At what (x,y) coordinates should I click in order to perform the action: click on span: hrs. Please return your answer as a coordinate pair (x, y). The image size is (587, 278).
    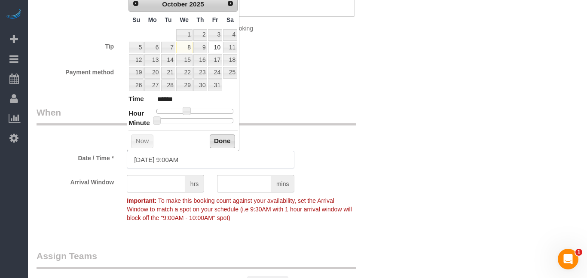
    Looking at the image, I should click on (195, 183).